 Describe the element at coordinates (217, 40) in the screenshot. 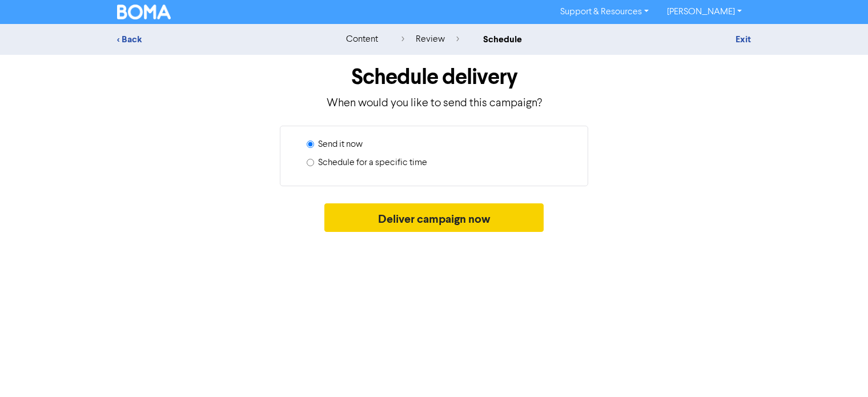

I see `div: < Back` at that location.